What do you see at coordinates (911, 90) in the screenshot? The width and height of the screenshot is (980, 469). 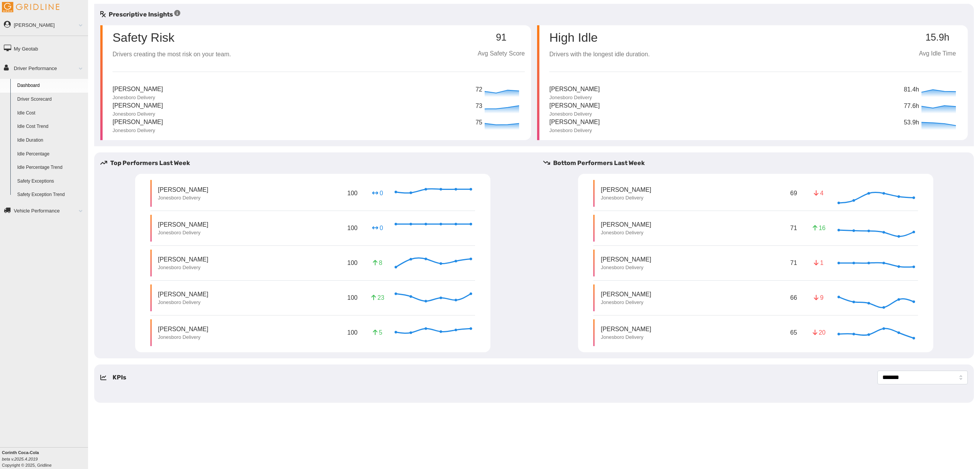 I see `p: 81.4h` at bounding box center [911, 90].